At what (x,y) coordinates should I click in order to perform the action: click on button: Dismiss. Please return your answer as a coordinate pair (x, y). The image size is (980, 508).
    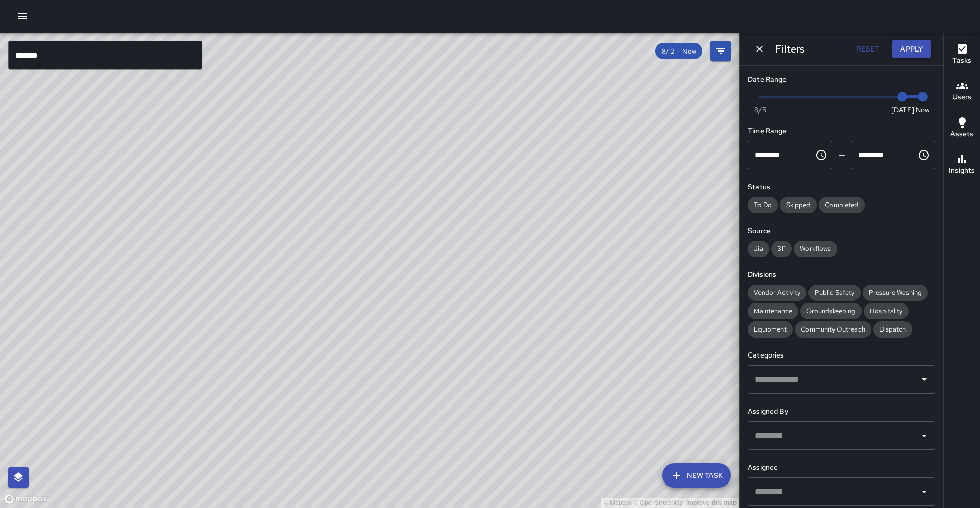
    Looking at the image, I should click on (759, 49).